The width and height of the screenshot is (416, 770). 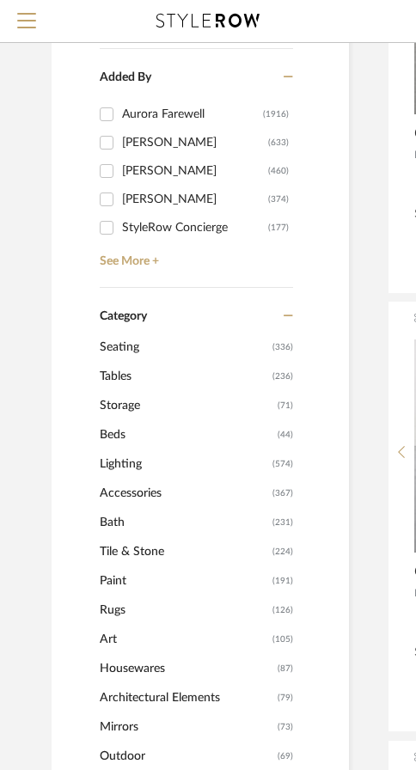 What do you see at coordinates (123, 316) in the screenshot?
I see `span: Category` at bounding box center [123, 316].